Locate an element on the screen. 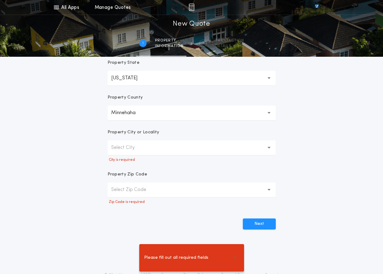 This screenshot has height=274, width=383. img: vs-icon is located at coordinates (317, 7).